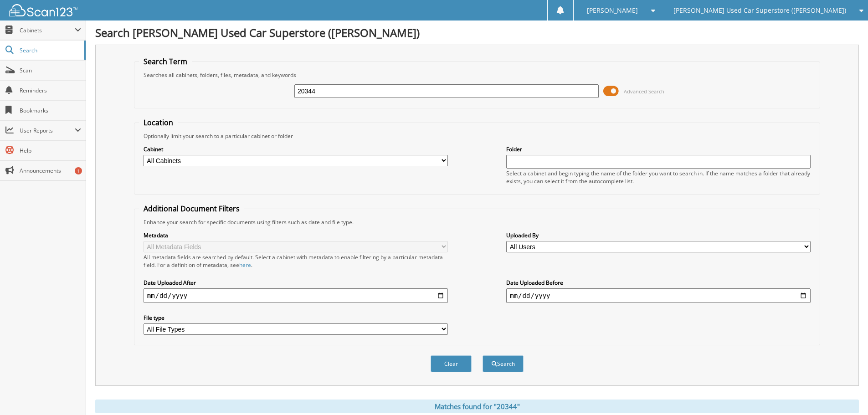 Image resolution: width=868 pixels, height=415 pixels. Describe the element at coordinates (477, 75) in the screenshot. I see `div: Searches all cabinets, folders, files, metadata, and keywords` at that location.